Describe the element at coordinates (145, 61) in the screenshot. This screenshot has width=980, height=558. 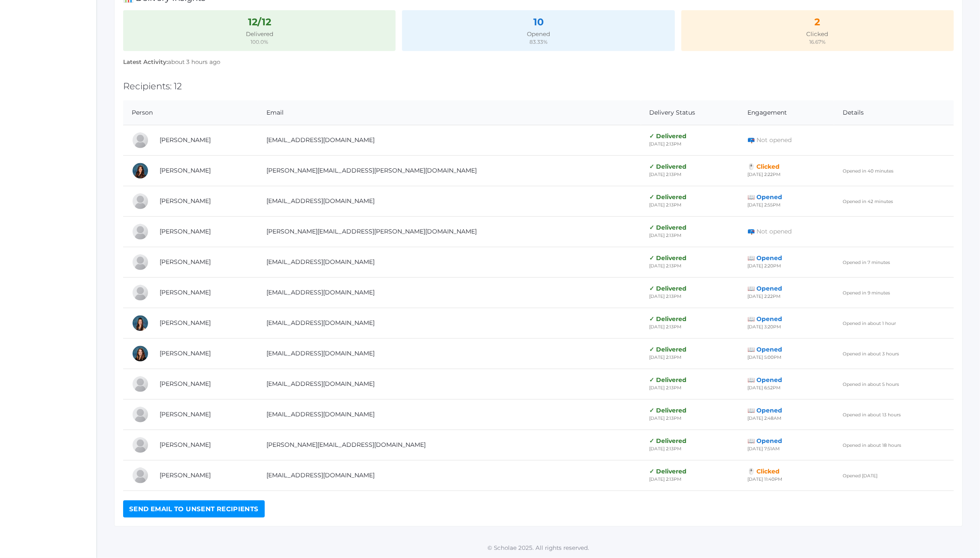
I see `strong: Latest Activity:` at that location.